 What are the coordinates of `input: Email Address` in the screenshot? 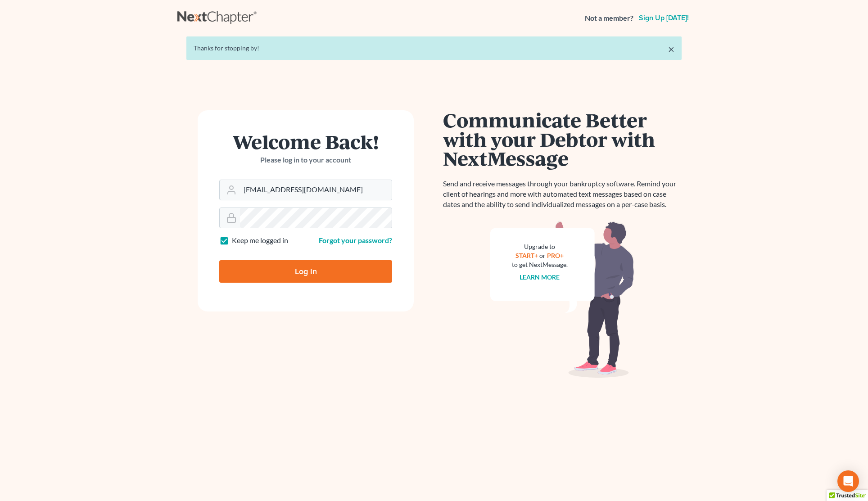 It's located at (315, 190).